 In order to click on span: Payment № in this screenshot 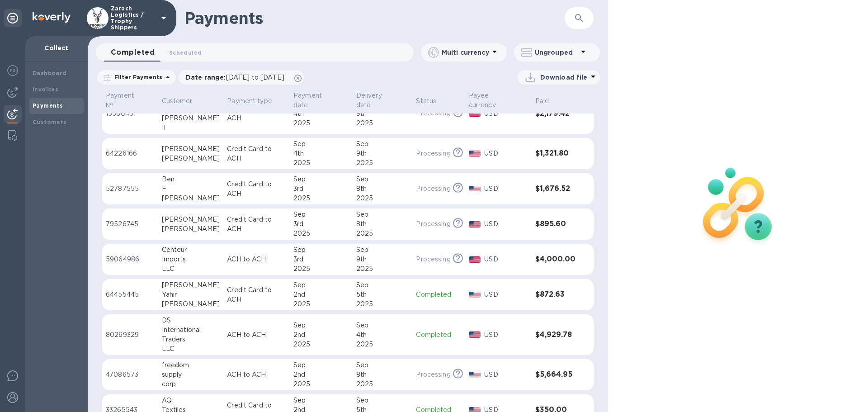, I will do `click(130, 100)`.